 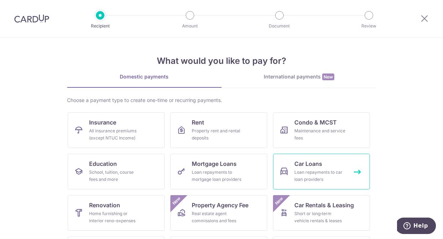 I want to click on span: Education, so click(x=103, y=163).